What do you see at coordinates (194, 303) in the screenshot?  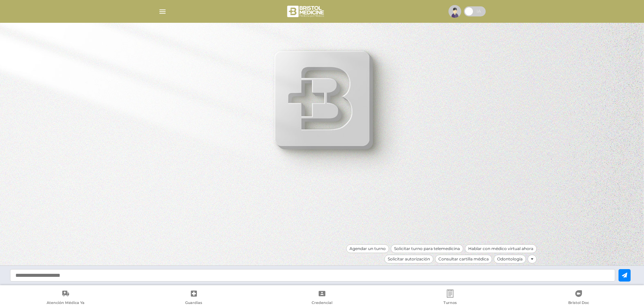 I see `span: Guardias` at bounding box center [194, 303].